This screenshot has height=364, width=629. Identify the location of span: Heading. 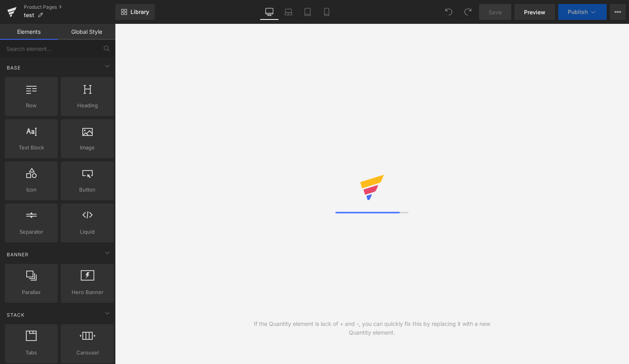
(87, 105).